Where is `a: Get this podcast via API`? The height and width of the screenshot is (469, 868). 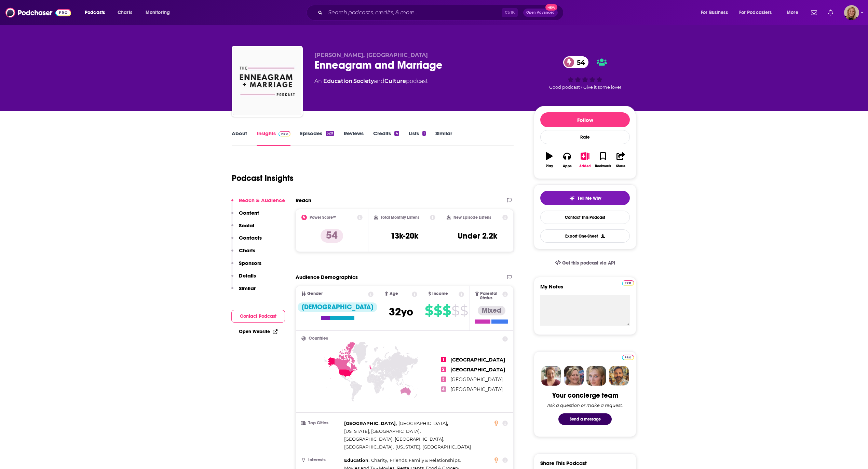 a: Get this podcast via API is located at coordinates (585, 263).